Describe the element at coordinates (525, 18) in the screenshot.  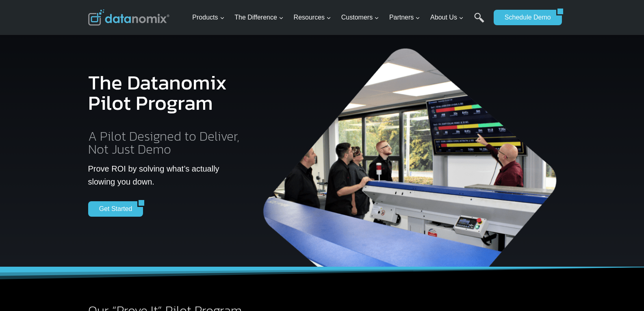
I see `a: Schedule Demo` at that location.